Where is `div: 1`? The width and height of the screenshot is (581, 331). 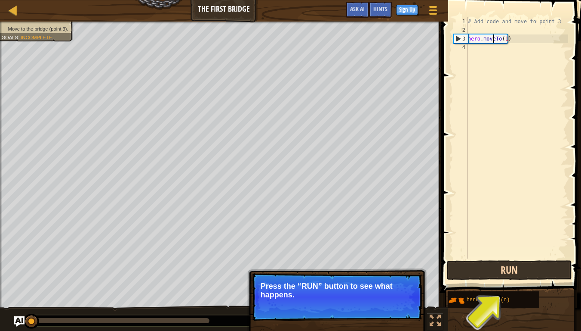 div: 1 is located at coordinates (461, 22).